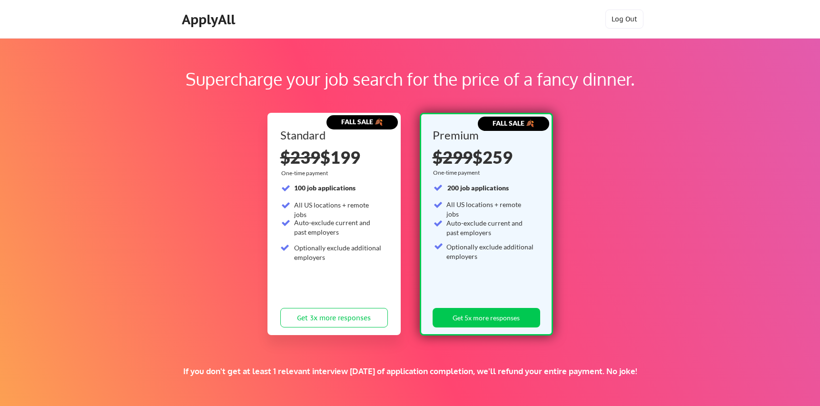  What do you see at coordinates (485, 157) in the screenshot?
I see `div: $259` at bounding box center [485, 157].